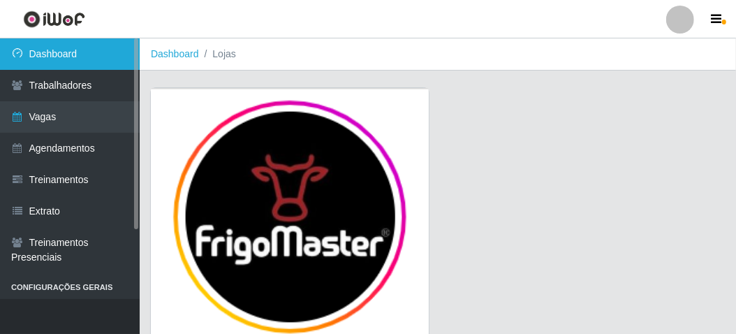 This screenshot has width=736, height=334. What do you see at coordinates (438, 54) in the screenshot?
I see `nav: breadcrumb` at bounding box center [438, 54].